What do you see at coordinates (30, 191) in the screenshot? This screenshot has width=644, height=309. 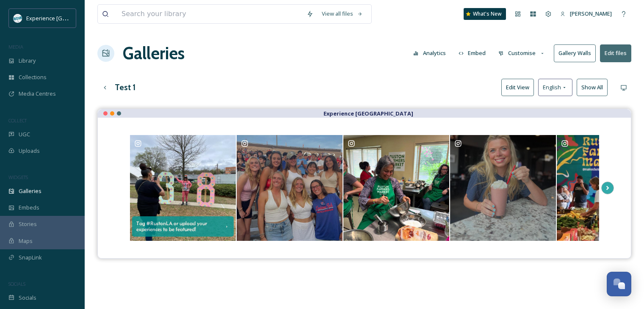 I see `span: Galleries` at bounding box center [30, 191].